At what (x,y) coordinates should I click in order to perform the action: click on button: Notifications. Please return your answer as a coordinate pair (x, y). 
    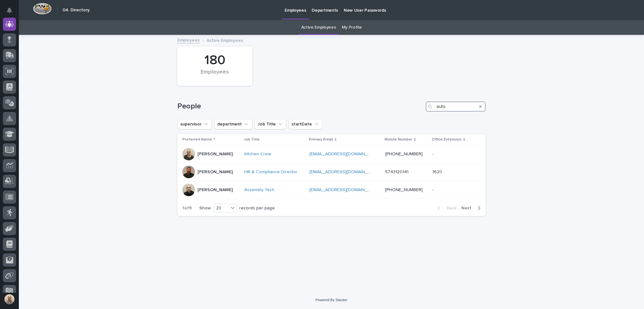
    Looking at the image, I should click on (10, 10).